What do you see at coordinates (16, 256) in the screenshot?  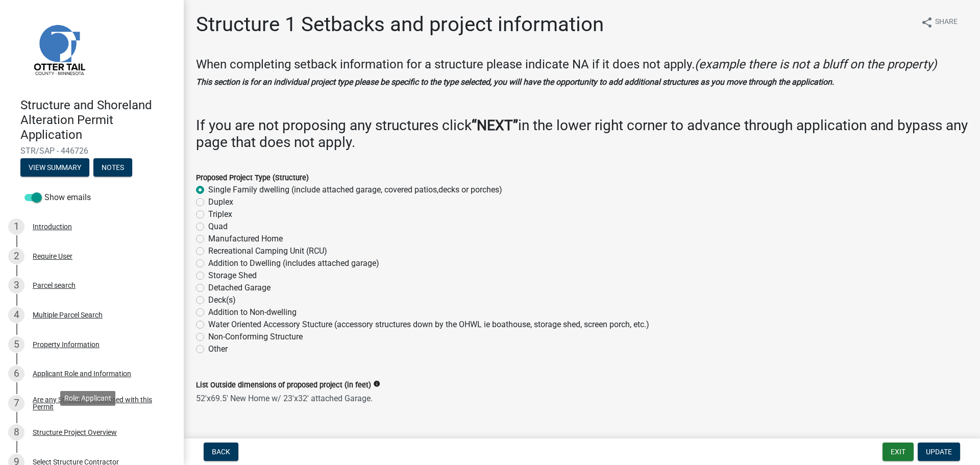 I see `div: 2` at bounding box center [16, 256].